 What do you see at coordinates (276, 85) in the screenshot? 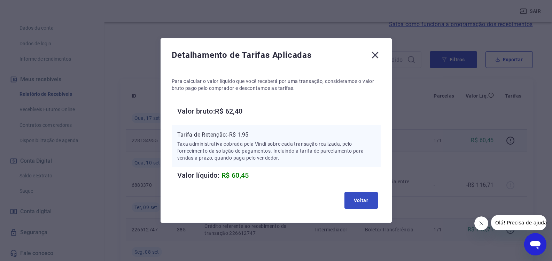
I see `p: Para calcular o valor líquido que você receberá por uma transação, consideramos o valor bruto pag...` at bounding box center [276, 85].